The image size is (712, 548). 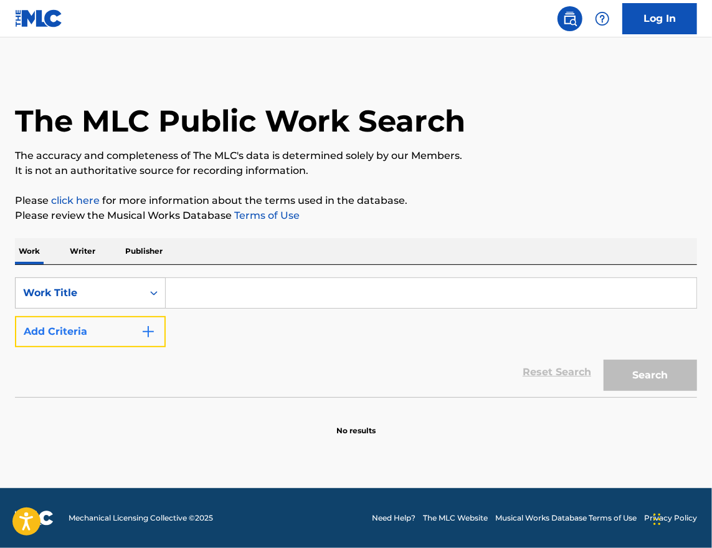 What do you see at coordinates (660, 19) in the screenshot?
I see `a: Log In` at bounding box center [660, 19].